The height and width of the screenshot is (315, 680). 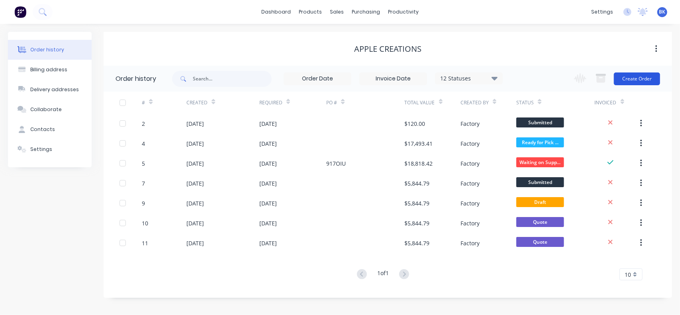 What do you see at coordinates (50, 149) in the screenshot?
I see `button: Settings` at bounding box center [50, 149].